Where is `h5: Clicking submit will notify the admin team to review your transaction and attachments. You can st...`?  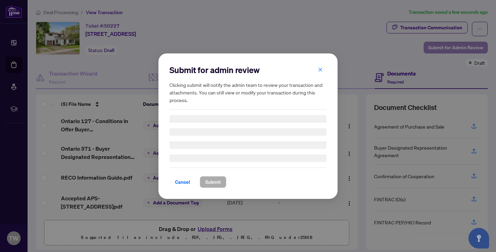 h5: Clicking submit will notify the admin team to review your transaction and attachments. You can st... is located at coordinates (248, 92).